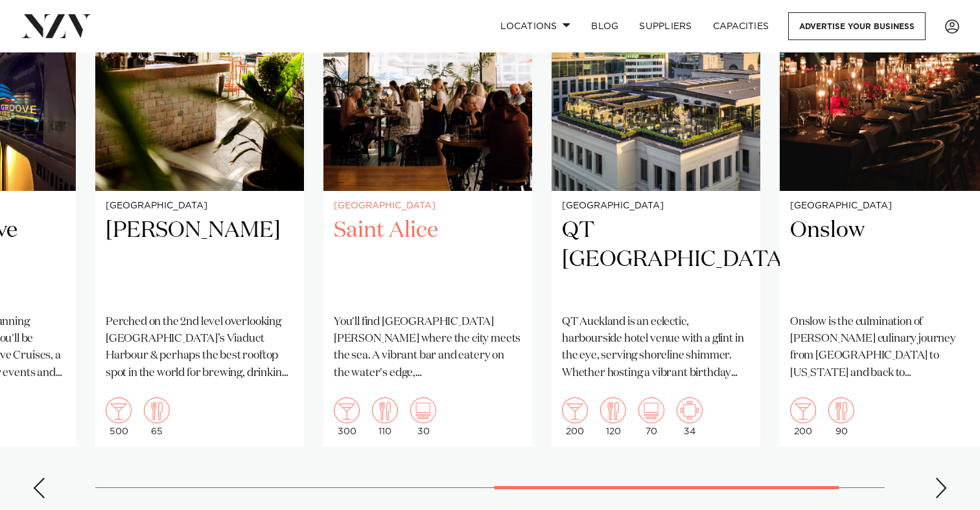  I want to click on a: SUPPLIERS, so click(665, 26).